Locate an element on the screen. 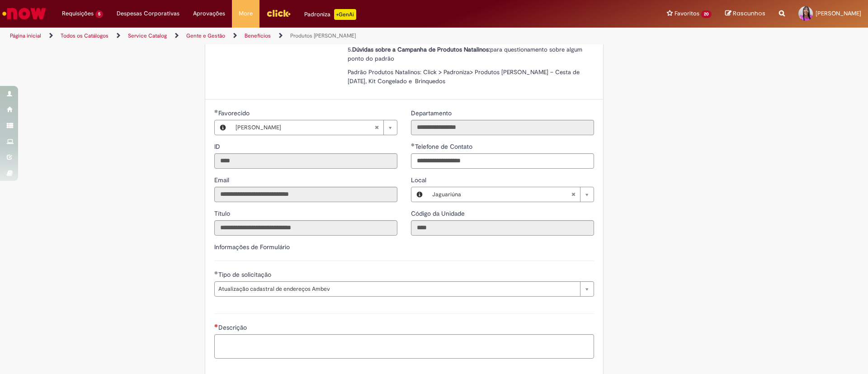 The image size is (868, 374). abbr: Limpar campo Local is located at coordinates (573, 194).